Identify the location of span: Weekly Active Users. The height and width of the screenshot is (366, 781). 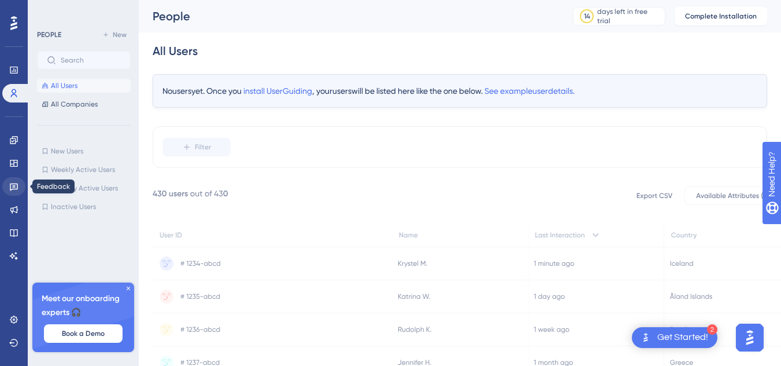
(83, 169).